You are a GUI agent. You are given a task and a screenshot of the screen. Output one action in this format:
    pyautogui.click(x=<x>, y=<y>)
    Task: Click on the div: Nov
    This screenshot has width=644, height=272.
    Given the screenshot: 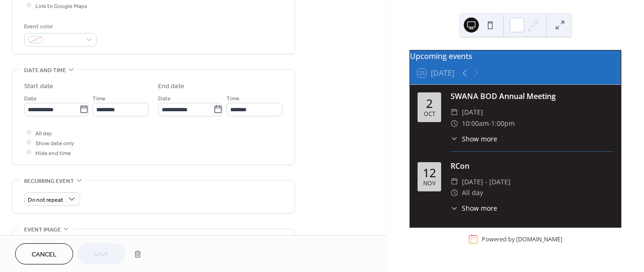 What is the action you would take?
    pyautogui.click(x=429, y=183)
    